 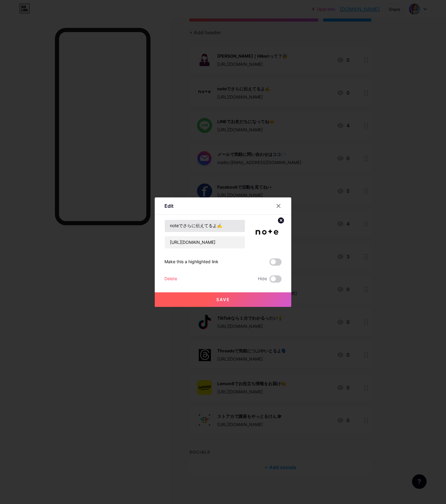 What do you see at coordinates (169, 206) in the screenshot?
I see `div: Edit` at bounding box center [169, 206].